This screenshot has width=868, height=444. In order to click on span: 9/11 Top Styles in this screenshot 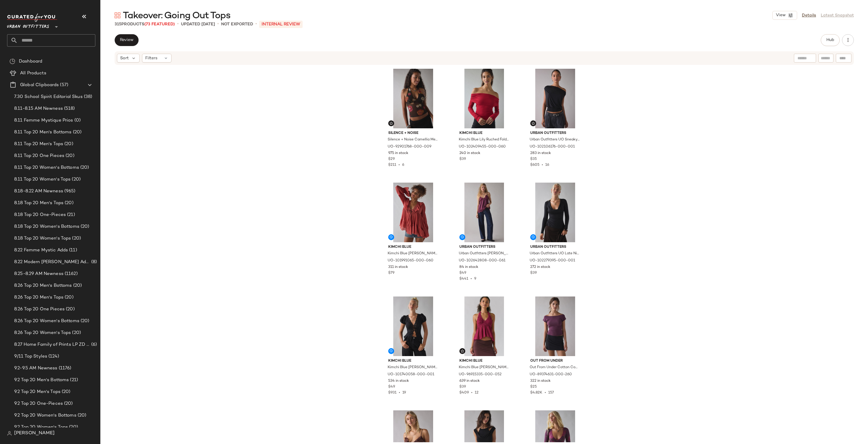, I will do `click(31, 357)`.